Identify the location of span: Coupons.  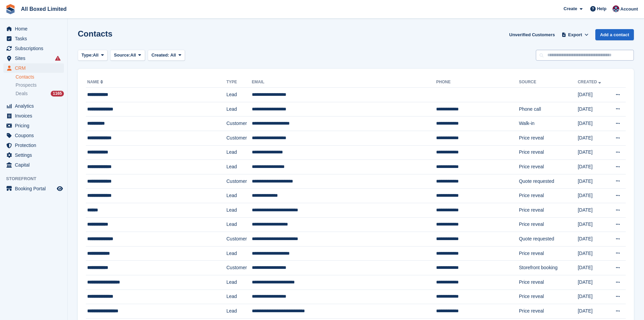
(36, 136).